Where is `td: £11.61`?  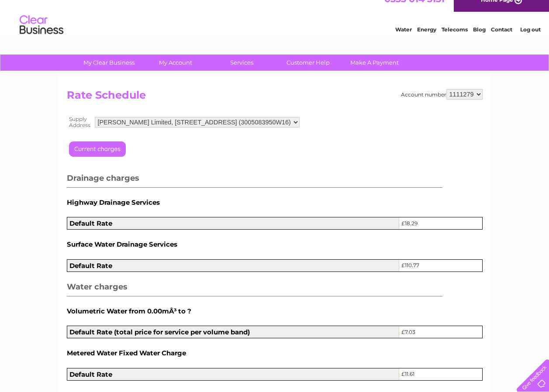
td: £11.61 is located at coordinates (441, 374).